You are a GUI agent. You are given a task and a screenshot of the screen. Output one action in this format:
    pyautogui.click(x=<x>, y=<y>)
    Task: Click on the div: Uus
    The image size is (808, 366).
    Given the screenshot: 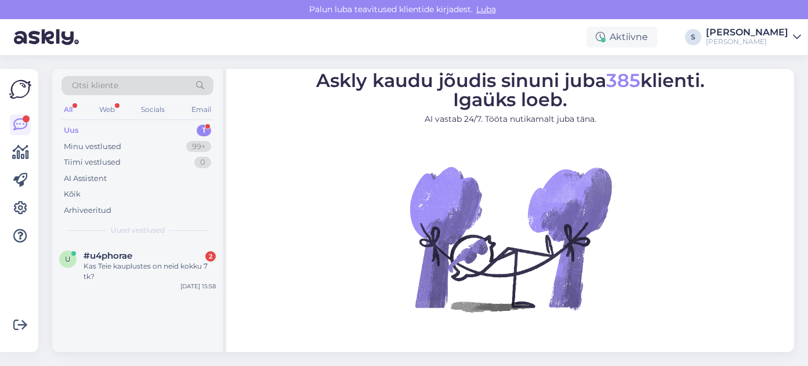 What is the action you would take?
    pyautogui.click(x=71, y=131)
    